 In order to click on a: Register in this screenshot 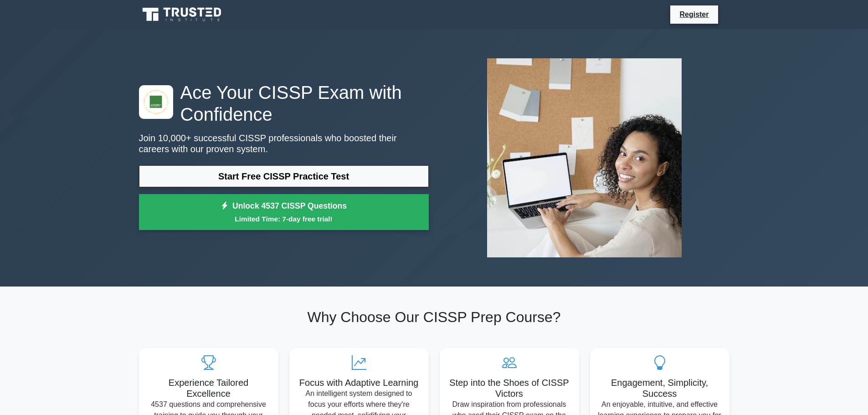, I will do `click(694, 14)`.